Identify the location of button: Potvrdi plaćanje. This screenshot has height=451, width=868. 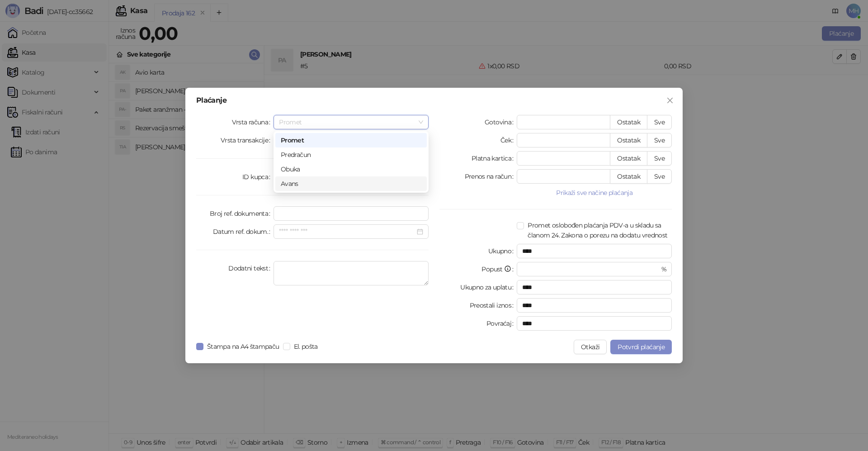
(641, 347).